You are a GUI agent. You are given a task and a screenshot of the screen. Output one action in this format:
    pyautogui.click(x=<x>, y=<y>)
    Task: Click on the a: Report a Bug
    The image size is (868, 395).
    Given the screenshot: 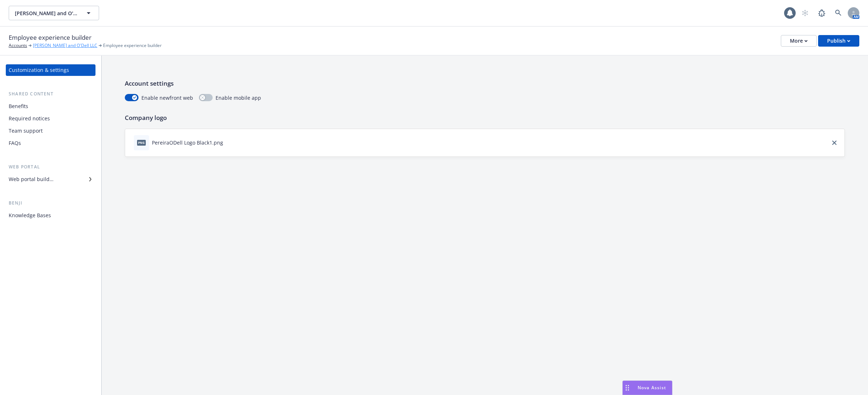 What is the action you would take?
    pyautogui.click(x=821, y=13)
    